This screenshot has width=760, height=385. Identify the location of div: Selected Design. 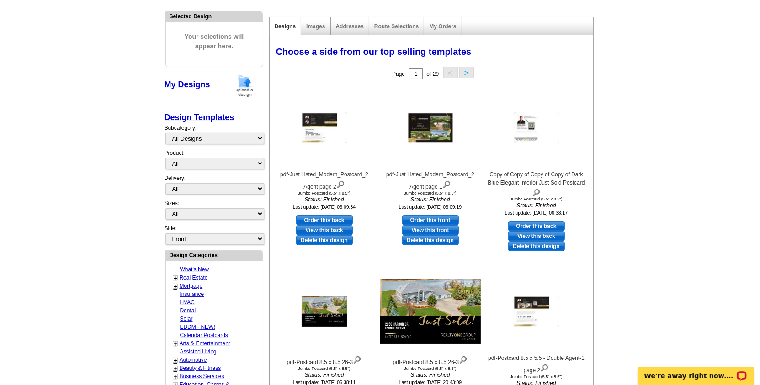
(214, 16).